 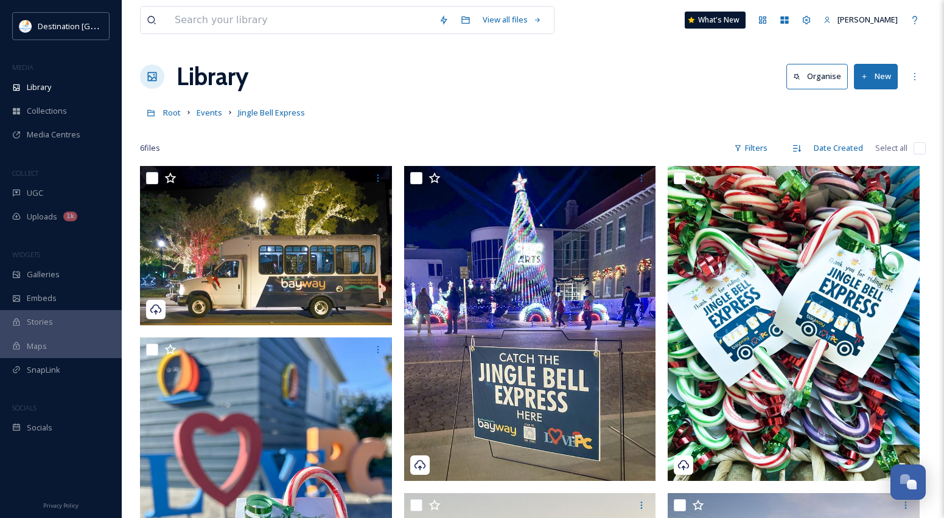 I want to click on img: download.png, so click(x=26, y=26).